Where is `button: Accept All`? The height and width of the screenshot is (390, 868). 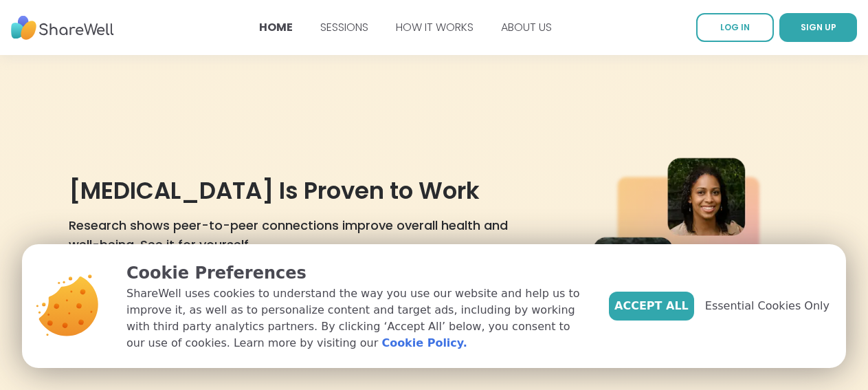 button: Accept All is located at coordinates (651, 306).